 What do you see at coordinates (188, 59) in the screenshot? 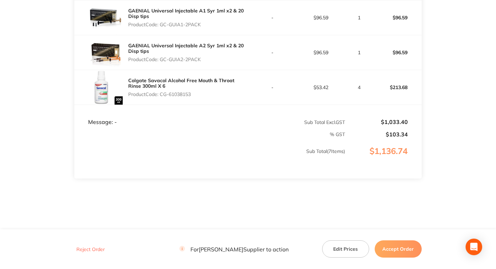
I see `p: Product Code: GC-GUIA2-2PACK` at bounding box center [188, 59].